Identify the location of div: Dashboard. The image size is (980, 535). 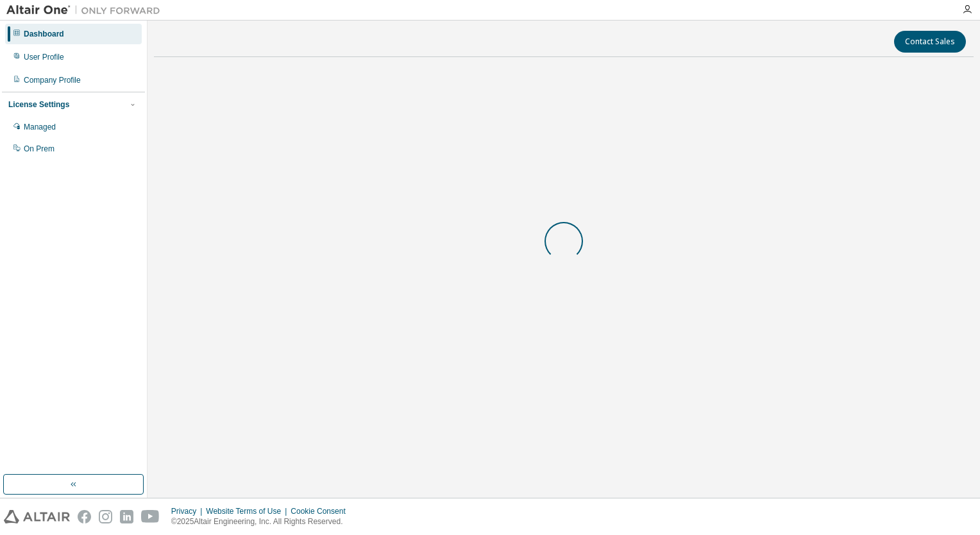
(43, 34).